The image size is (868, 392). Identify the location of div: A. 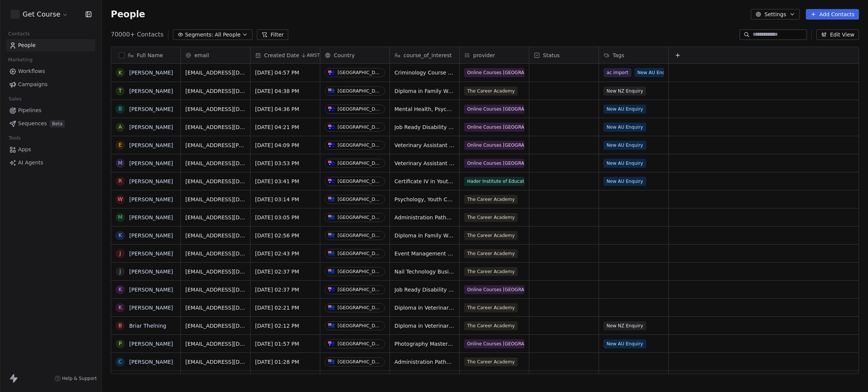
(120, 127).